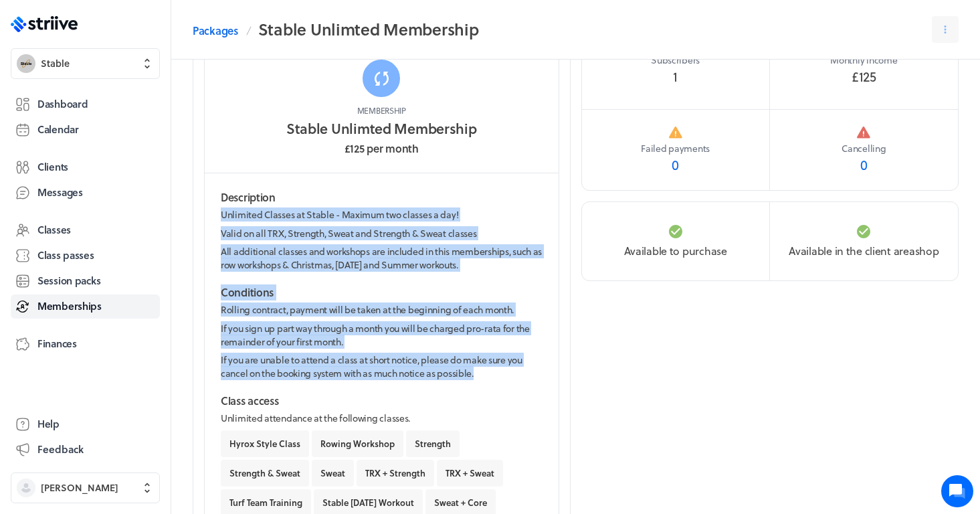 This screenshot has width=980, height=514. I want to click on button: Sweat, so click(333, 473).